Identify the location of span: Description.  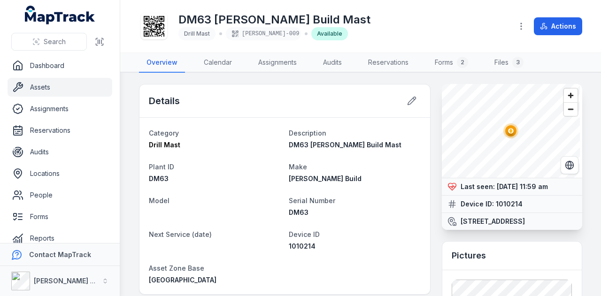
(307, 133).